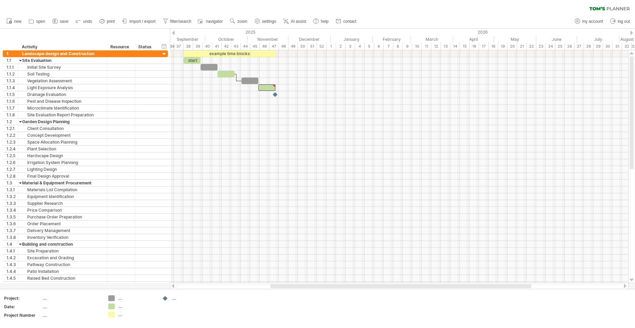 This screenshot has height=328, width=635. Describe the element at coordinates (192, 60) in the screenshot. I see `div: start` at that location.